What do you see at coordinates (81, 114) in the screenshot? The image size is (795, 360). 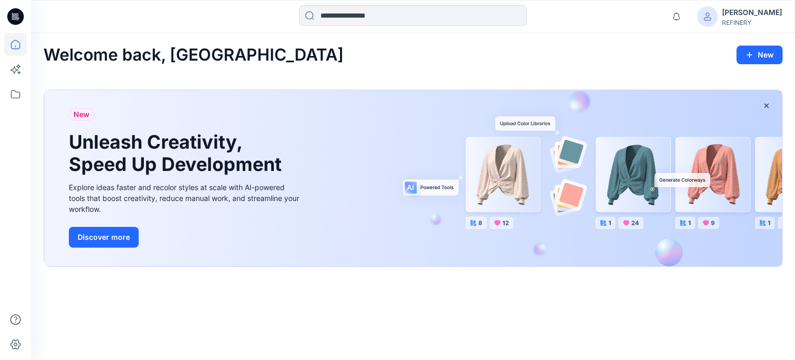 I see `span: New` at bounding box center [81, 114].